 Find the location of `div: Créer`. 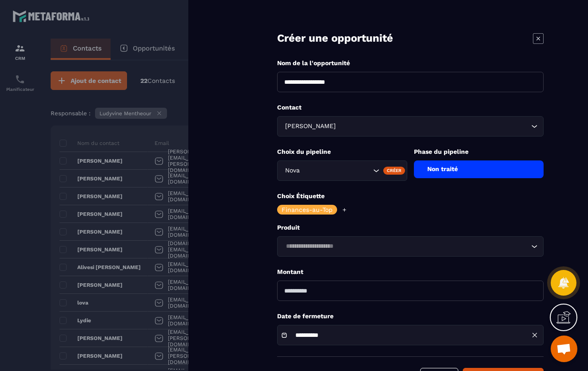

div: Créer is located at coordinates (394, 171).